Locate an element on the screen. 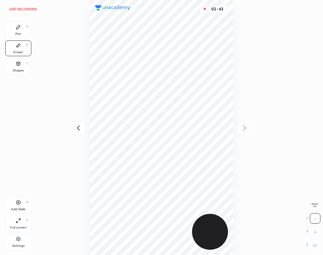  div: Shapes is located at coordinates (18, 71).